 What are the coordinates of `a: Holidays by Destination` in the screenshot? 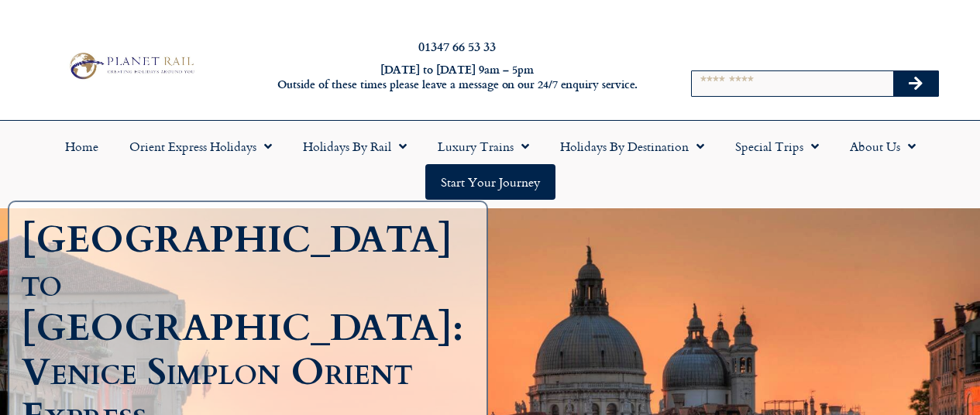 It's located at (632, 146).